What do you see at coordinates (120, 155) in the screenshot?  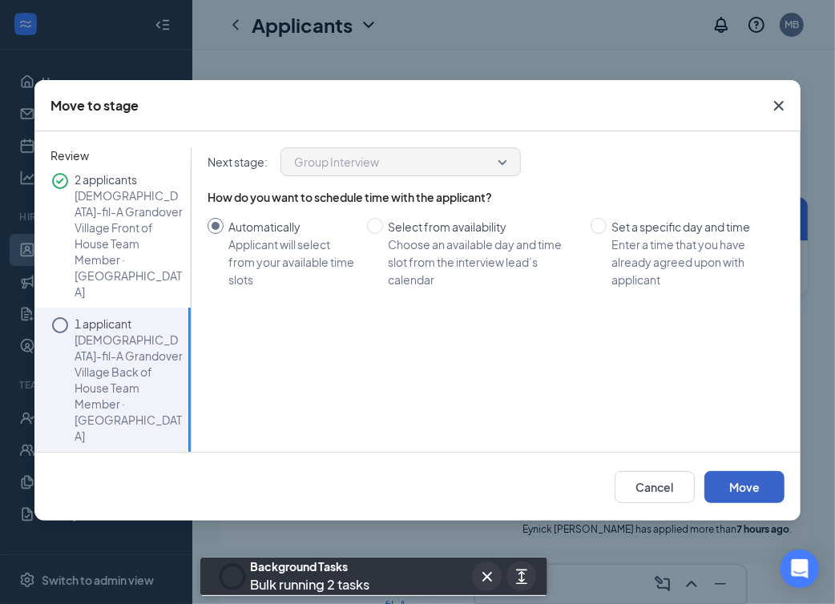 I see `span: Review` at bounding box center [120, 155].